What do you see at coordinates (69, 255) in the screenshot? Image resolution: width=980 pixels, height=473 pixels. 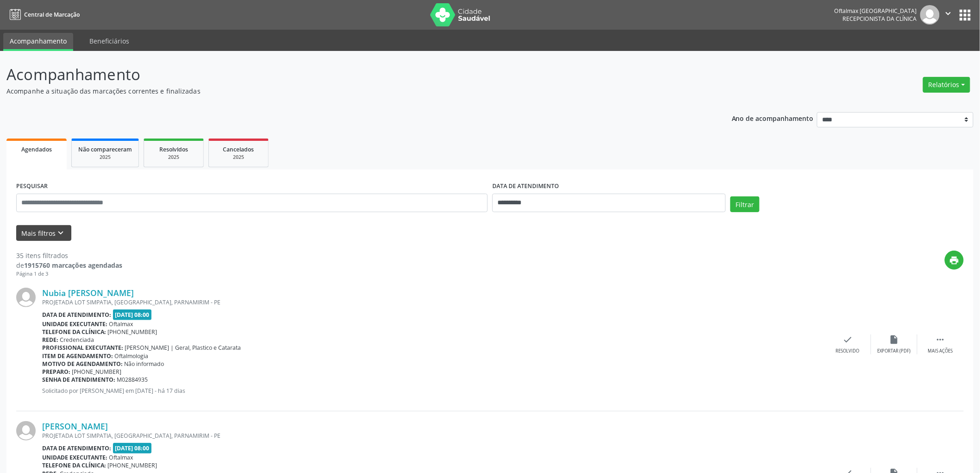 I see `div: 35 itens filtrados` at bounding box center [69, 255].